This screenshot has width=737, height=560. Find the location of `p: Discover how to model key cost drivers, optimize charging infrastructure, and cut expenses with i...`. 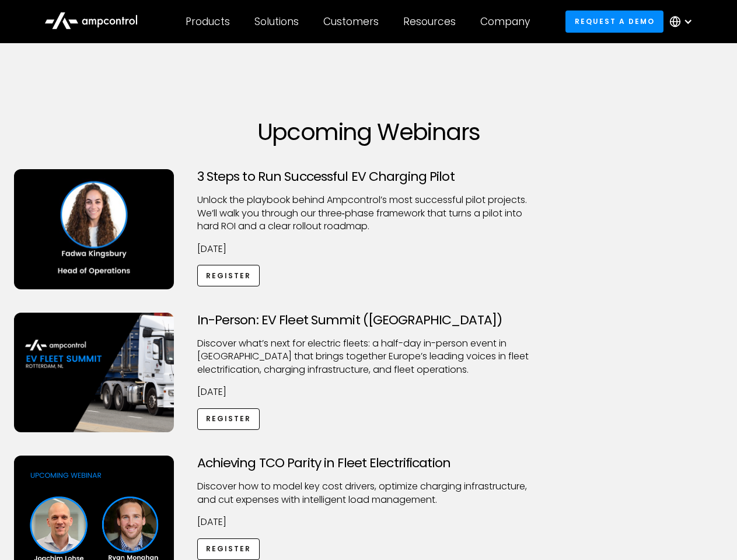

p: Discover how to model key cost drivers, optimize charging infrastructure, and cut expenses with i... is located at coordinates (369, 493).